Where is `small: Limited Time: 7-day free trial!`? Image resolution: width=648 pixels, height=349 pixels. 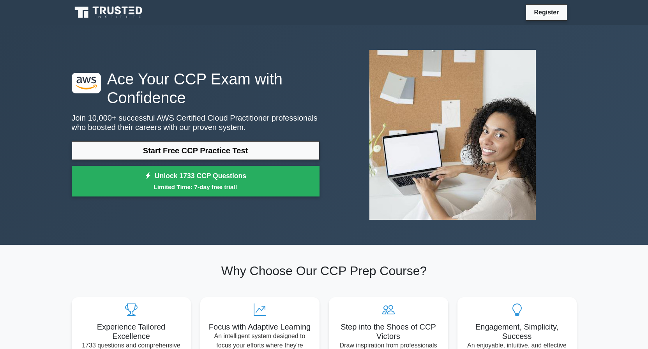
small: Limited Time: 7-day free trial! is located at coordinates (196, 187).